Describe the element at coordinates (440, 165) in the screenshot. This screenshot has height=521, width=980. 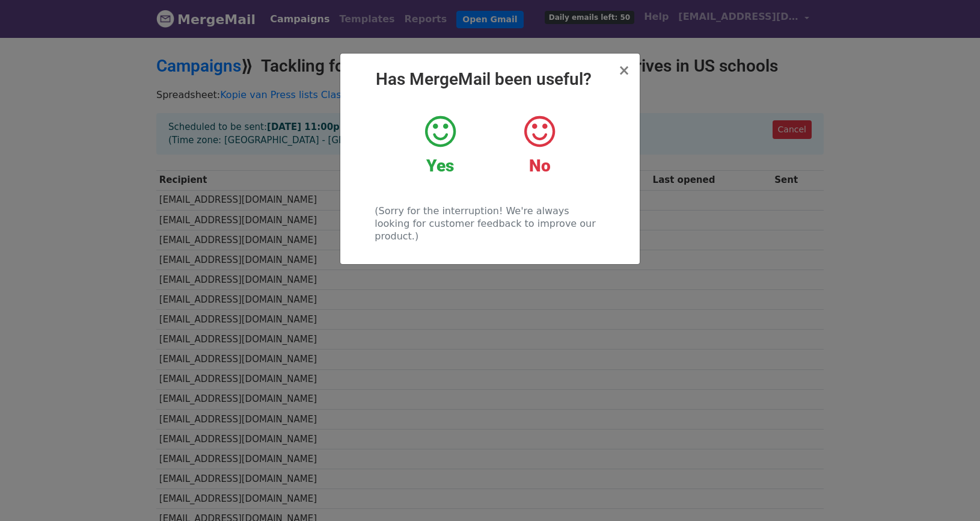
I see `strong: Yes` at that location.